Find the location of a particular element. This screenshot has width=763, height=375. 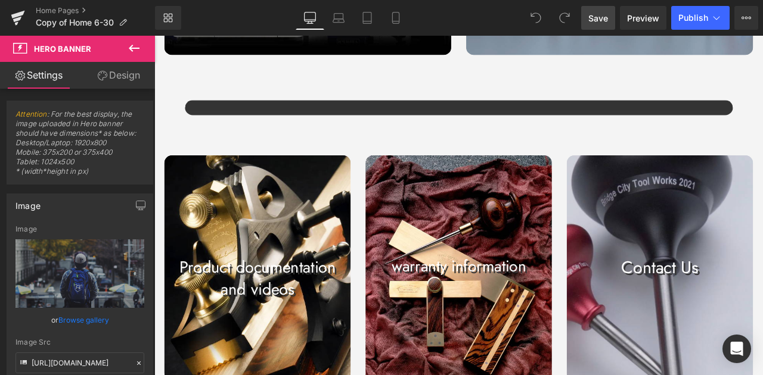

a: New Library is located at coordinates (168, 18).